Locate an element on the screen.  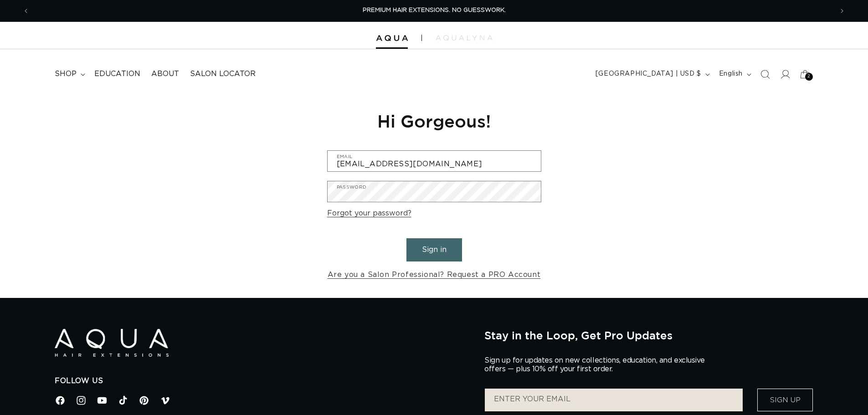
summary: shop is located at coordinates (69, 74).